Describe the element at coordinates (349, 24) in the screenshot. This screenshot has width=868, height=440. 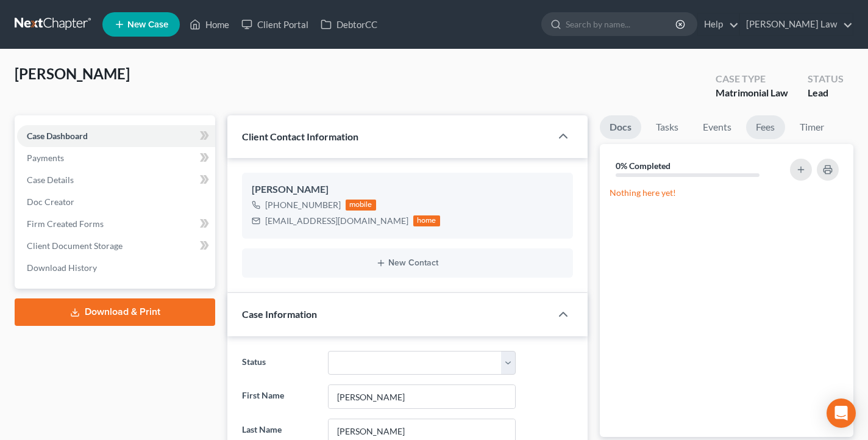
I see `a: DebtorCC` at that location.